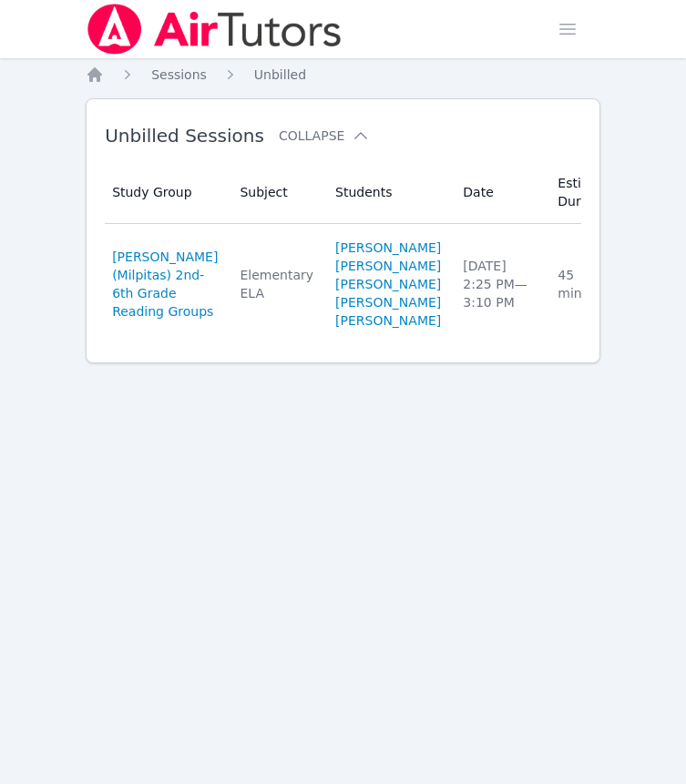 The height and width of the screenshot is (784, 686). Describe the element at coordinates (279, 75) in the screenshot. I see `a: Unbilled` at that location.